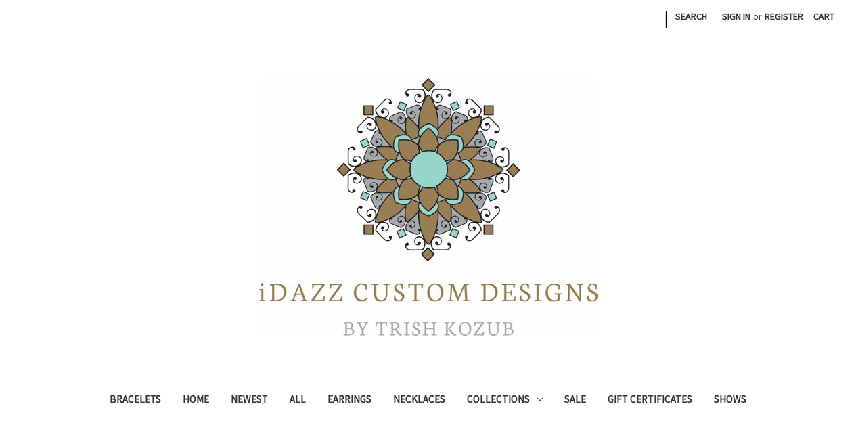 The height and width of the screenshot is (421, 856). What do you see at coordinates (298, 401) in the screenshot?
I see `a: All` at bounding box center [298, 401].